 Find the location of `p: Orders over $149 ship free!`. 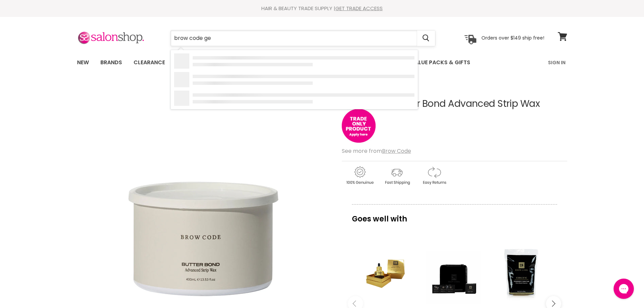

p: Orders over $149 ship free! is located at coordinates (513, 38).